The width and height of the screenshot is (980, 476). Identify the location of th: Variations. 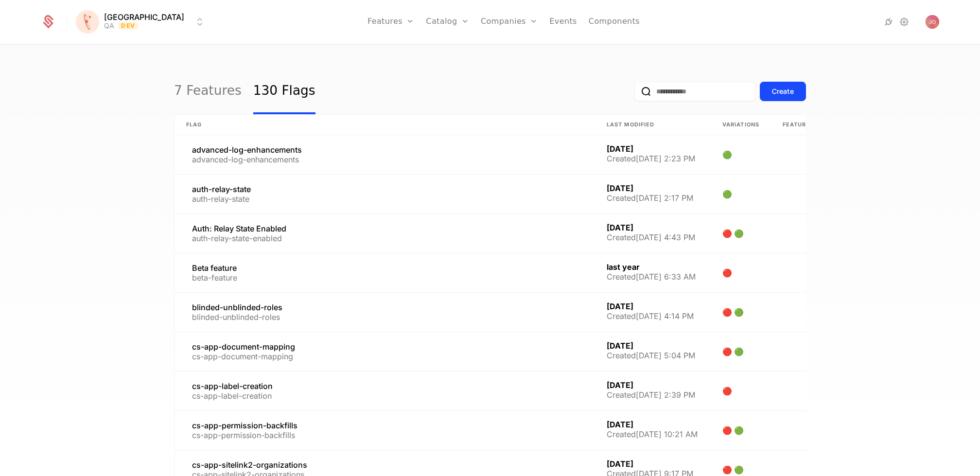
(741, 125).